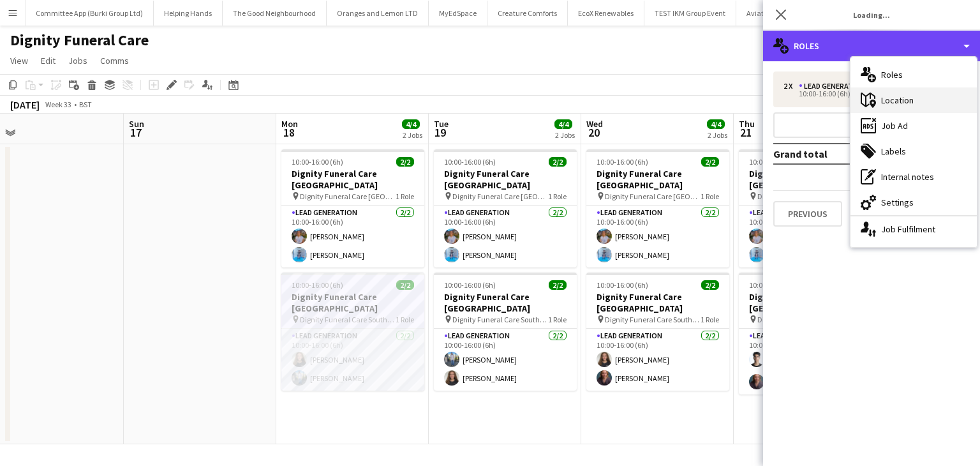 This screenshot has height=466, width=980. What do you see at coordinates (914, 100) in the screenshot?
I see `div: Location` at bounding box center [914, 100].